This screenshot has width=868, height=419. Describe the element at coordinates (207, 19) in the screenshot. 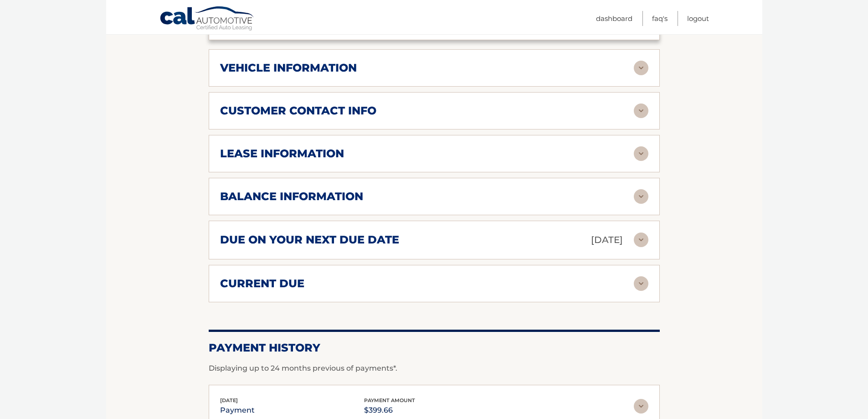

I see `a: Cal Automotive` at that location.